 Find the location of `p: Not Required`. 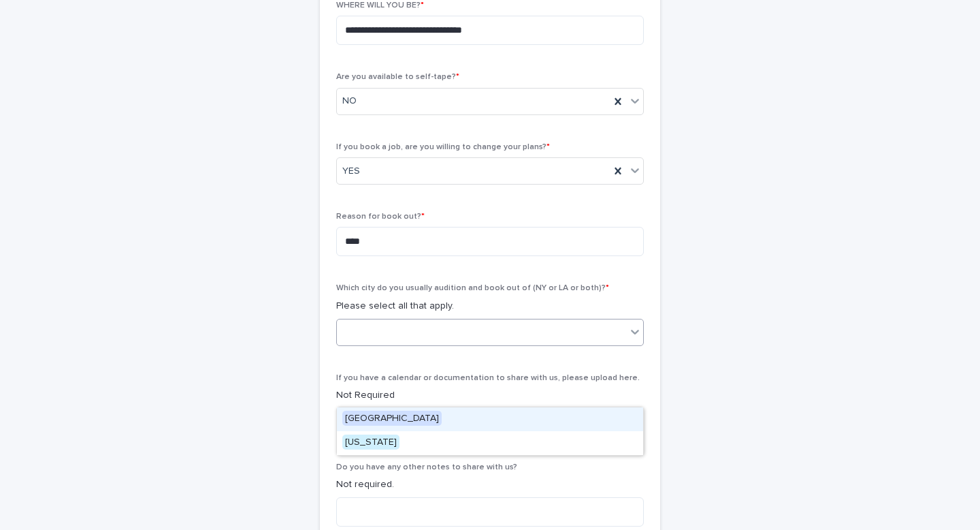

p: Not Required is located at coordinates (490, 395).